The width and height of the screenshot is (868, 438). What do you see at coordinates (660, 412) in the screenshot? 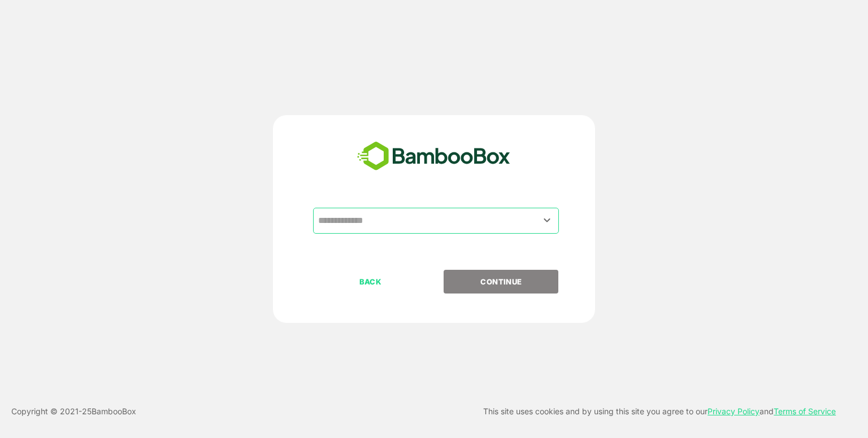
I see `p: This site uses cookies and by using this site you agree to our and` at bounding box center [660, 412].